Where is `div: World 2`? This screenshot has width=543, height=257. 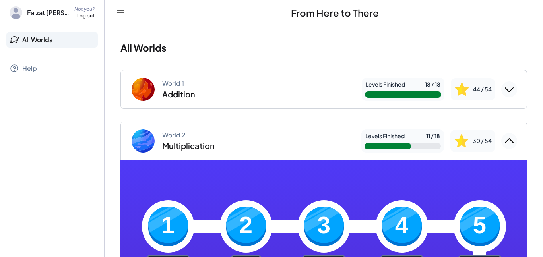
div: World 2 is located at coordinates (174, 135).